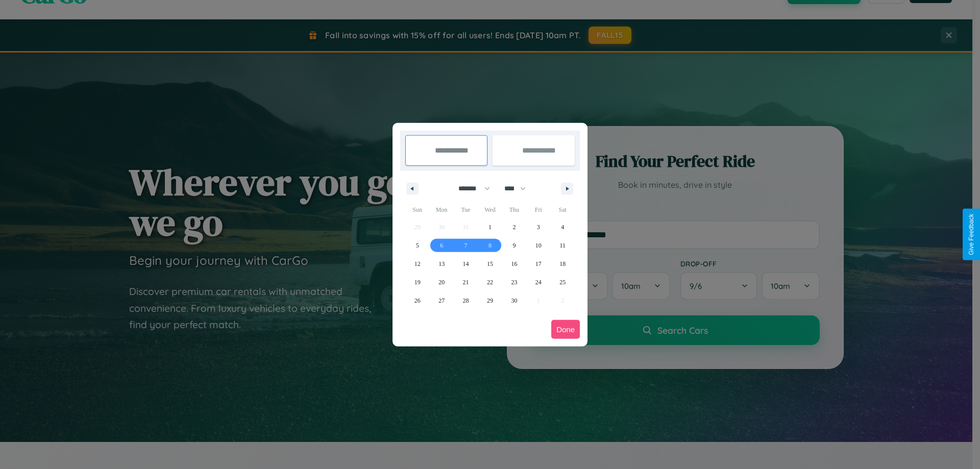  What do you see at coordinates (562, 282) in the screenshot?
I see `span: 25` at bounding box center [562, 282].